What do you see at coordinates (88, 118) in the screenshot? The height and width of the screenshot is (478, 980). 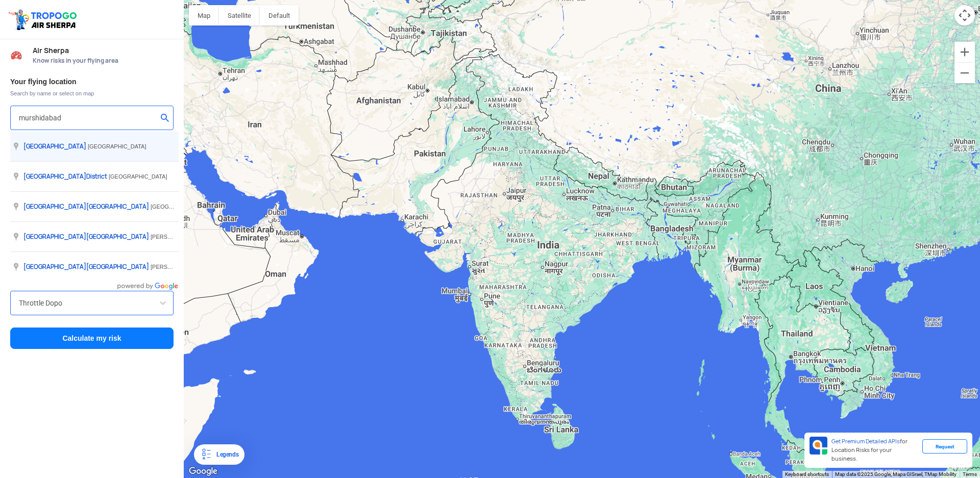 I see `input: Search your flying location` at bounding box center [88, 118].